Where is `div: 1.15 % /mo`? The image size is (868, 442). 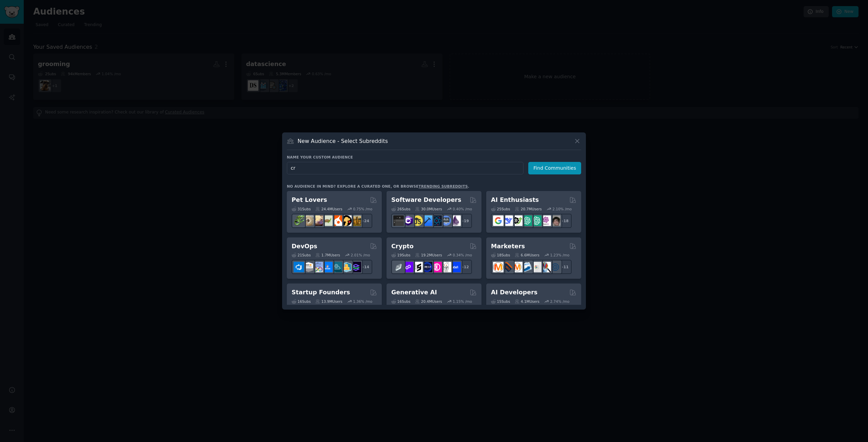 div: 1.15 % /mo is located at coordinates (462, 302).